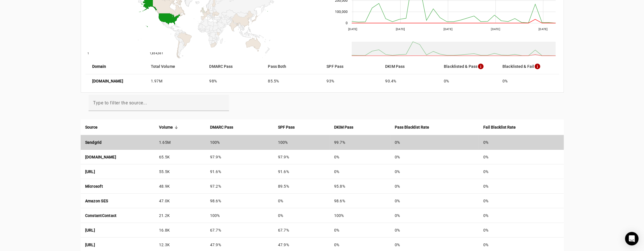 This screenshot has height=251, width=644. I want to click on strong: DMARC Pass, so click(221, 127).